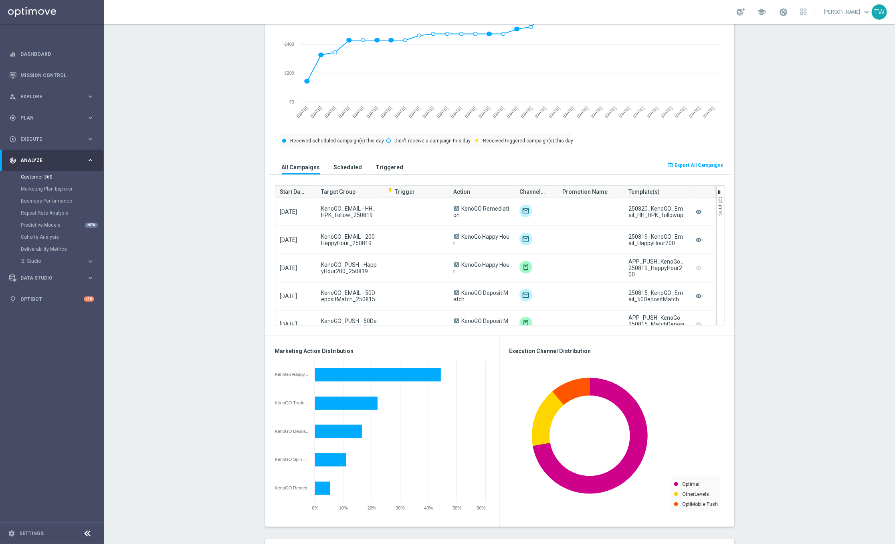 This screenshot has height=544, width=895. I want to click on span: KenoGo Happy Hour, so click(481, 240).